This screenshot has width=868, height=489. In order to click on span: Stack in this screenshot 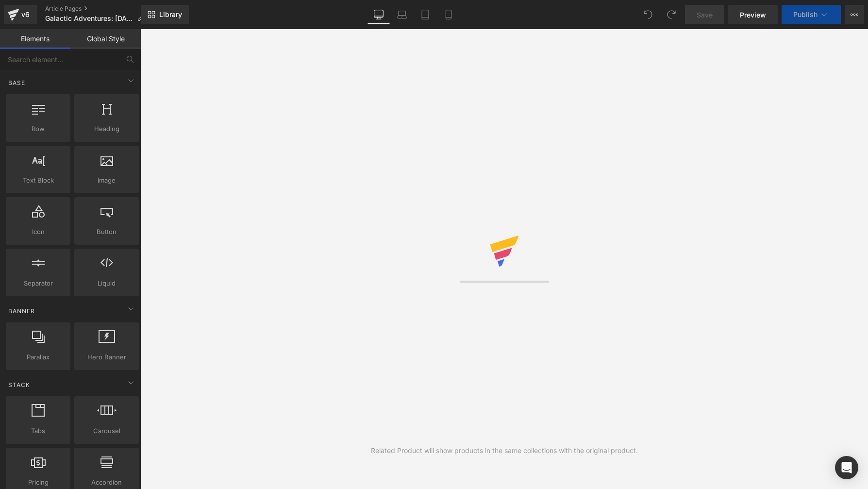, I will do `click(19, 385)`.